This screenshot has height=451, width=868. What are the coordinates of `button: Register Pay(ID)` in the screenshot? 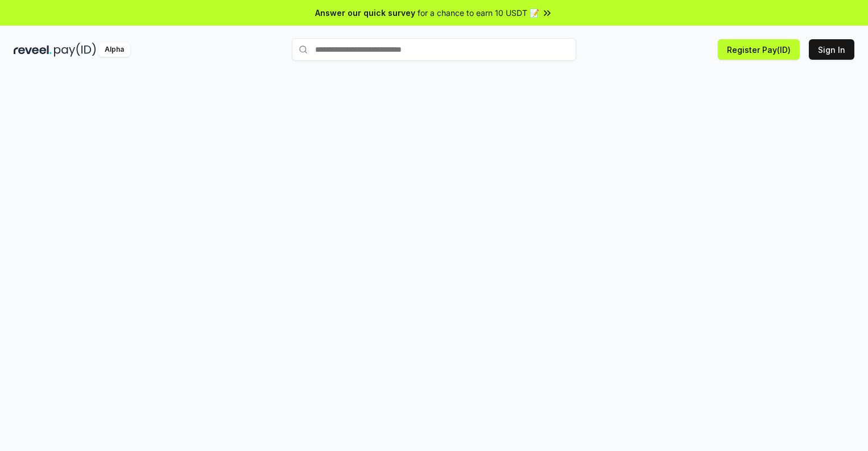 It's located at (759, 49).